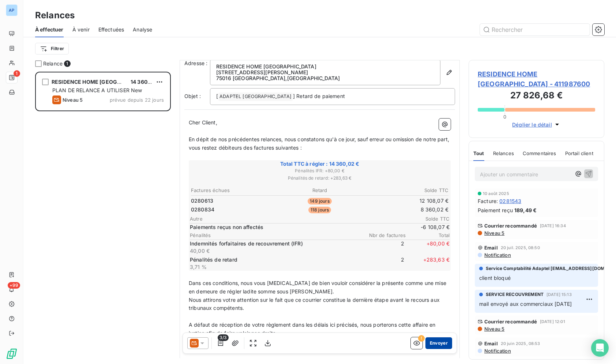  Describe the element at coordinates (384, 235) in the screenshot. I see `span: Nbr de factures` at that location.